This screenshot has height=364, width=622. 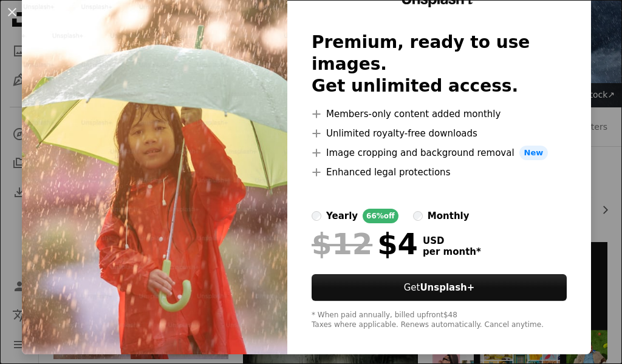 What do you see at coordinates (446, 287) in the screenshot?
I see `strong: Unsplash+` at bounding box center [446, 287].